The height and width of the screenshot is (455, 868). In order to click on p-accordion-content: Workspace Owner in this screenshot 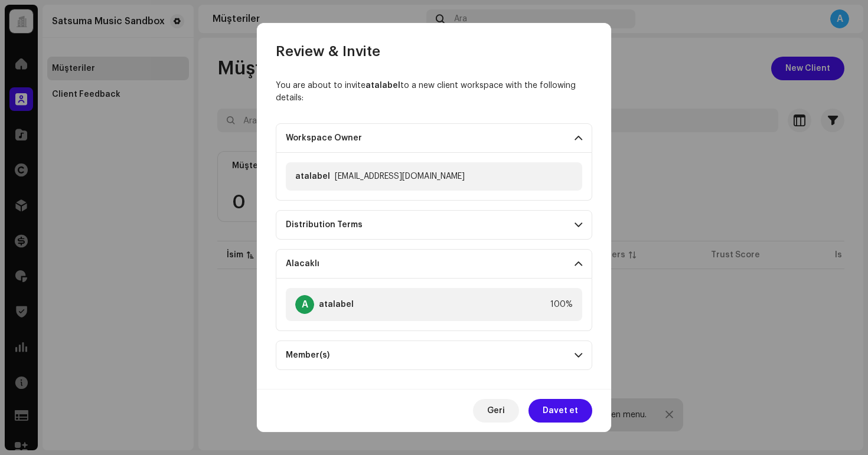, I will do `click(434, 176)`.